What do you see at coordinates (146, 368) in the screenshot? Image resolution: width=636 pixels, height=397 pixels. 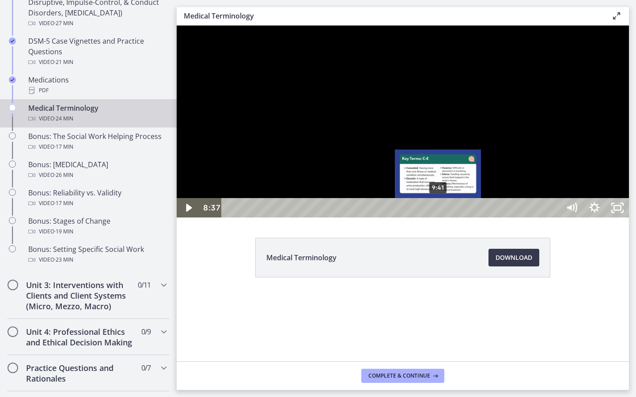 I see `span: 0 / 7` at bounding box center [146, 368].